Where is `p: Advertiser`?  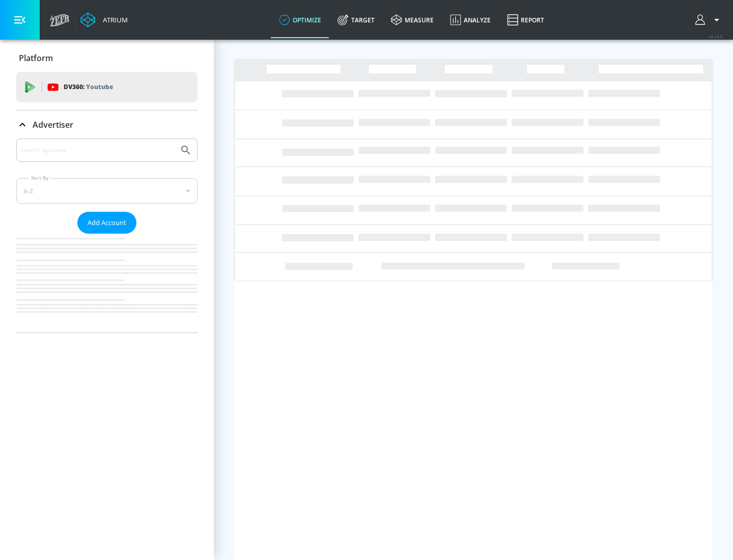
p: Advertiser is located at coordinates (53, 125).